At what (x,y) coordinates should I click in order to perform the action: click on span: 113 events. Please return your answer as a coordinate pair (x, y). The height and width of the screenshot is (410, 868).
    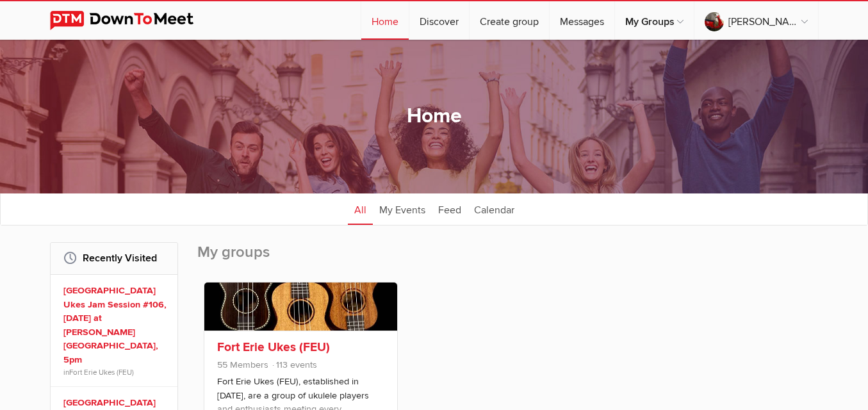
    Looking at the image, I should click on (294, 364).